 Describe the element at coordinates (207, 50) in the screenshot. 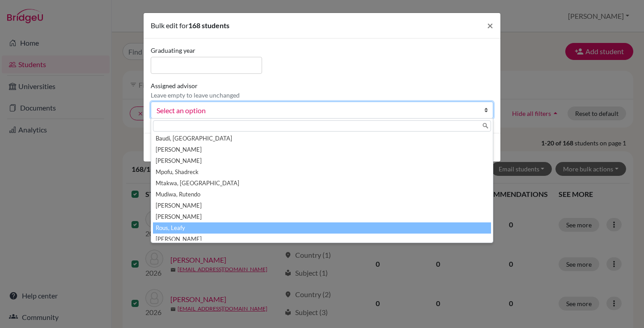

I see `label: Graduating year` at that location.